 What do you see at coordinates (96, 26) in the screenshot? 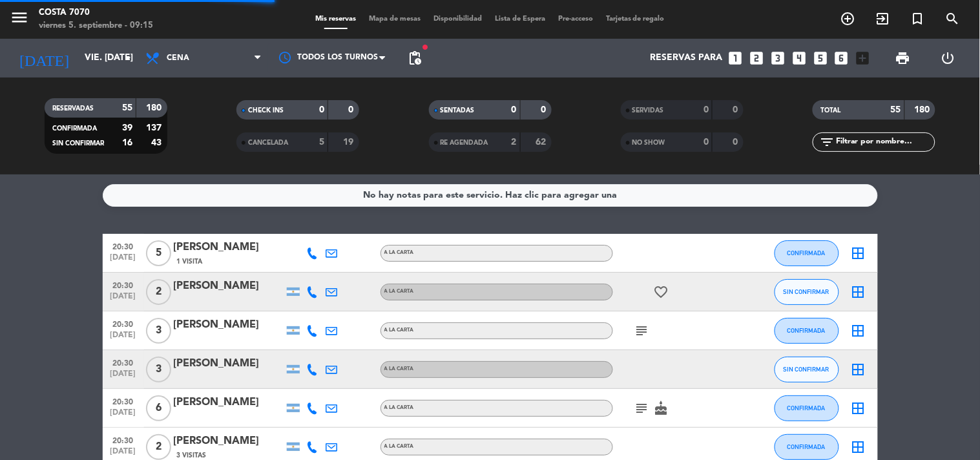
I see `div: viernes 5. septiembre - 09:15` at bounding box center [96, 26].